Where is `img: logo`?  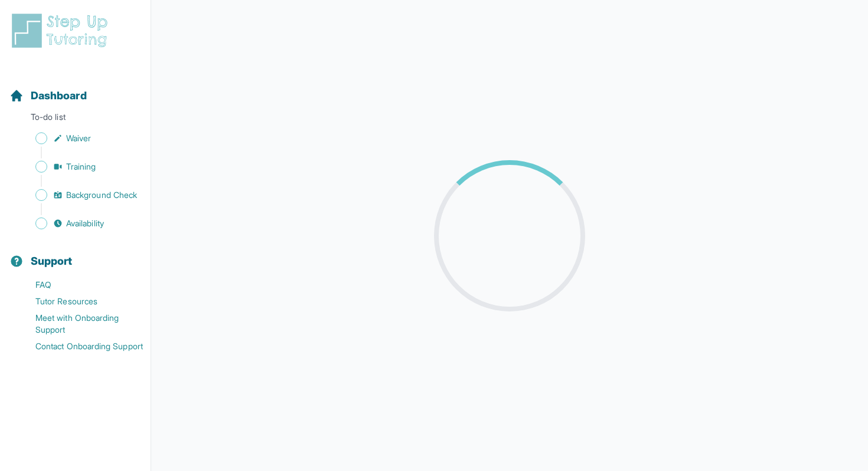 img: logo is located at coordinates (62, 30).